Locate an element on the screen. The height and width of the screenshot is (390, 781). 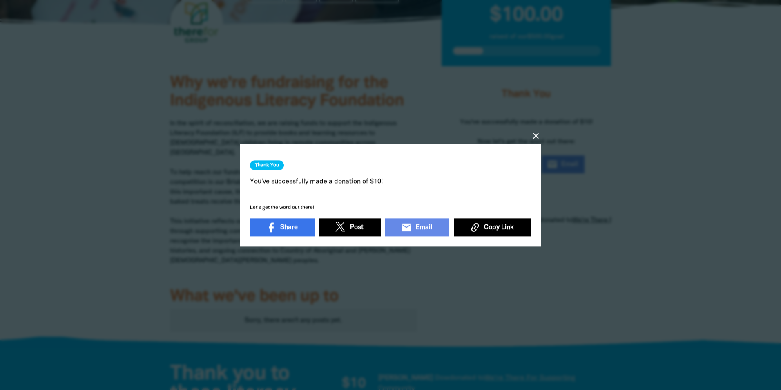
i: email is located at coordinates (406, 227).